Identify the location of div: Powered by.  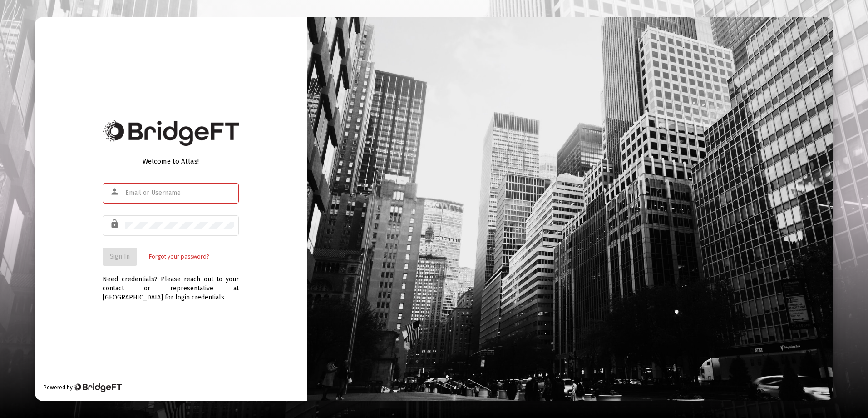
(82, 387).